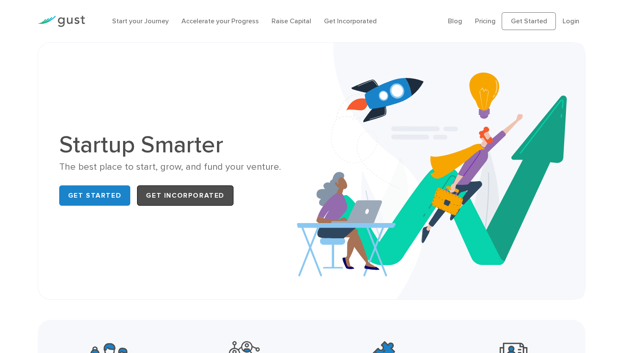  What do you see at coordinates (182, 167) in the screenshot?
I see `div: The best place to start, grow, and fund your venture.` at bounding box center [182, 167].